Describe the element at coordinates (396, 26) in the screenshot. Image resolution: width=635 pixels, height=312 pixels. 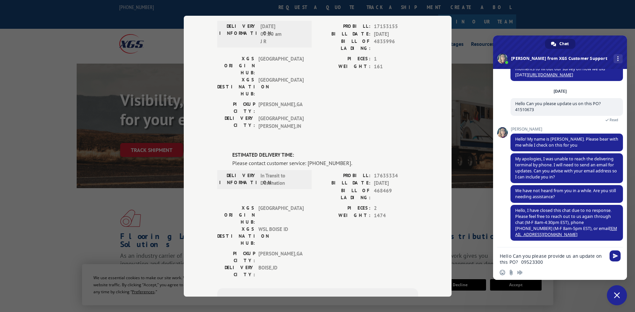
I see `span: 17153155` at that location.